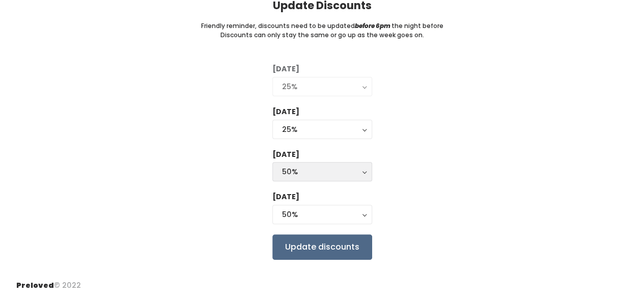 Image resolution: width=644 pixels, height=298 pixels. Describe the element at coordinates (322, 247) in the screenshot. I see `input: Update discounts` at that location.